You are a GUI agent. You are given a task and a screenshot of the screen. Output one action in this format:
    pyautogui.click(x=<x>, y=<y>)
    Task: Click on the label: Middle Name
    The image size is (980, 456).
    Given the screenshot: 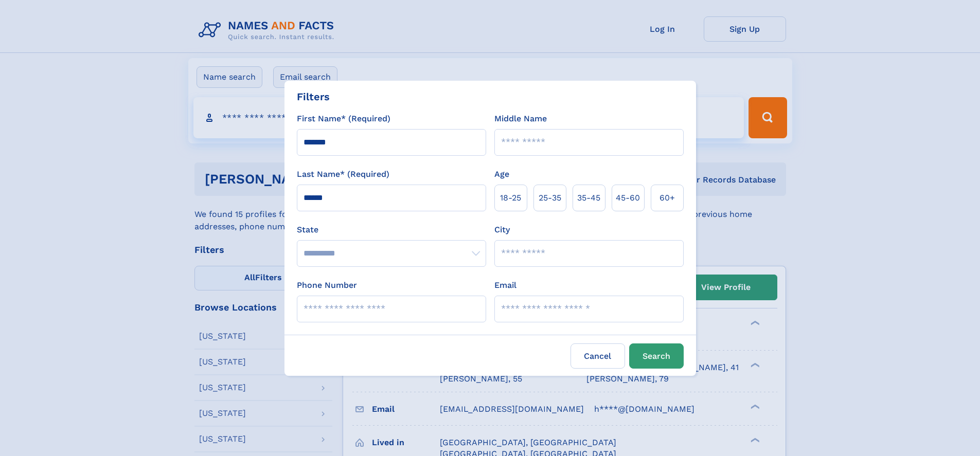 What is the action you would take?
    pyautogui.click(x=521, y=119)
    